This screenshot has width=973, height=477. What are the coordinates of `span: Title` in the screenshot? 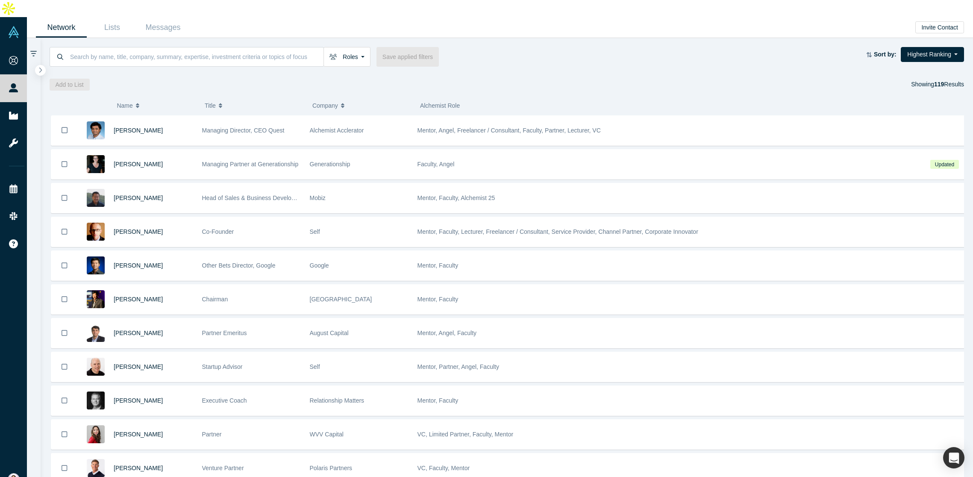 It's located at (210, 106).